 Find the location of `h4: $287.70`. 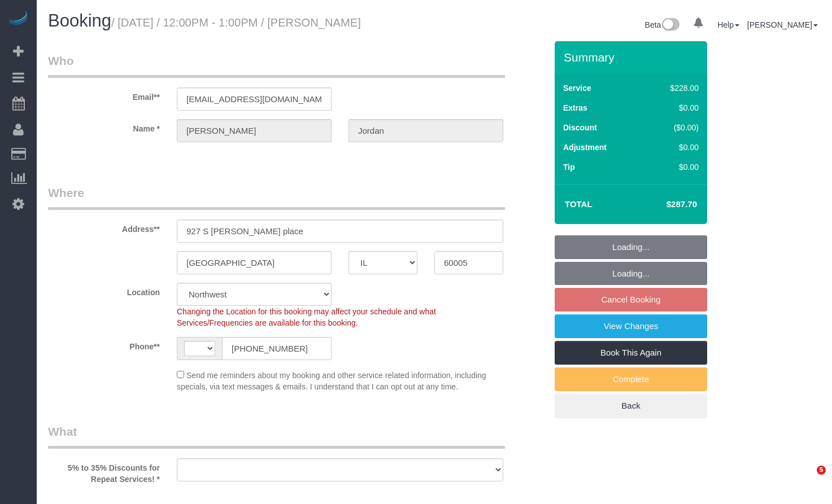

h4: $287.70 is located at coordinates (665, 205).